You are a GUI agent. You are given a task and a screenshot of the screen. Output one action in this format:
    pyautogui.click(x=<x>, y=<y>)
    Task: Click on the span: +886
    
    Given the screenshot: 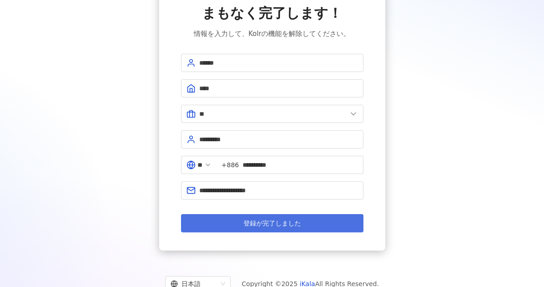 What is the action you would take?
    pyautogui.click(x=230, y=165)
    